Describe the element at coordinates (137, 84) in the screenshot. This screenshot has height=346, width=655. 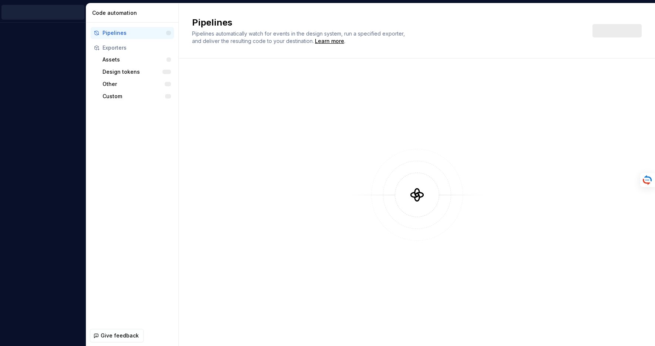
I see `a: Other` at that location.